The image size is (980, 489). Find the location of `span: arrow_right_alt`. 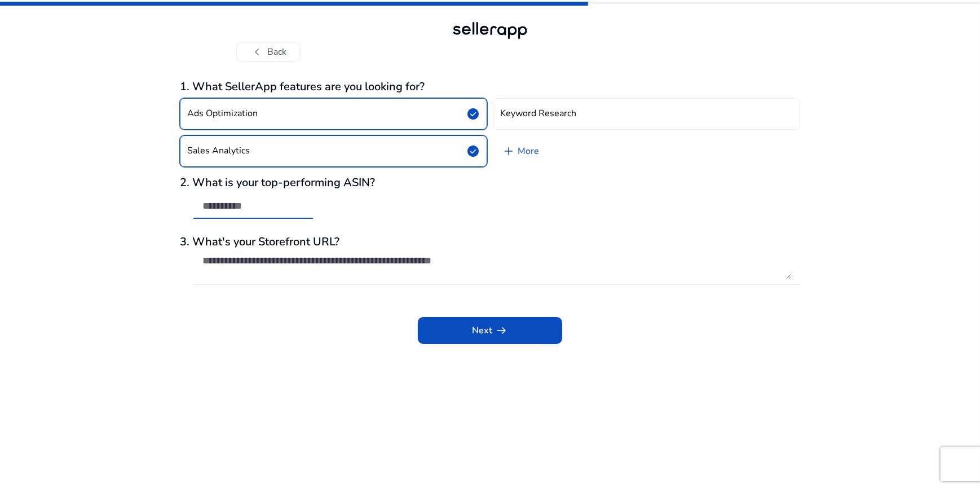

span: arrow_right_alt is located at coordinates (501, 331).